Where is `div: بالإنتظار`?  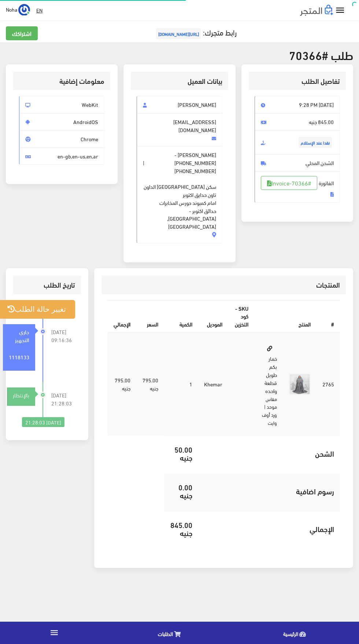
div: بالإنتظار is located at coordinates (21, 395).